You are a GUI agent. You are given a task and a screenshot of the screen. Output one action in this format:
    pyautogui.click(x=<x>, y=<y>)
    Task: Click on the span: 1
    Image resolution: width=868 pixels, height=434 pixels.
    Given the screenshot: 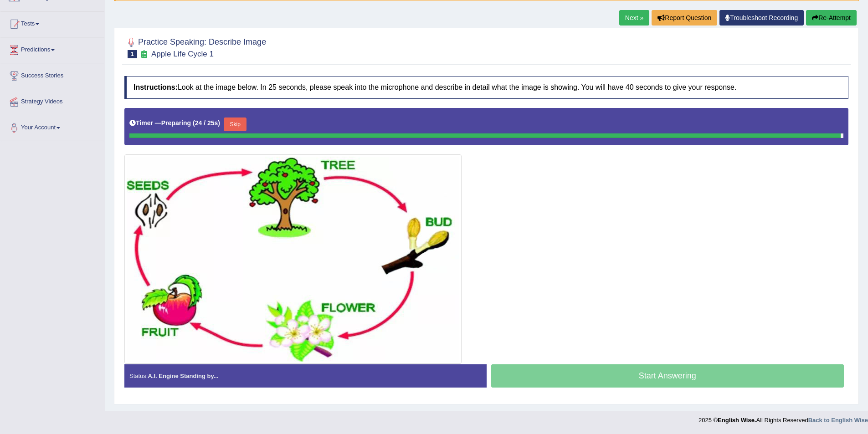 What is the action you would take?
    pyautogui.click(x=132, y=54)
    